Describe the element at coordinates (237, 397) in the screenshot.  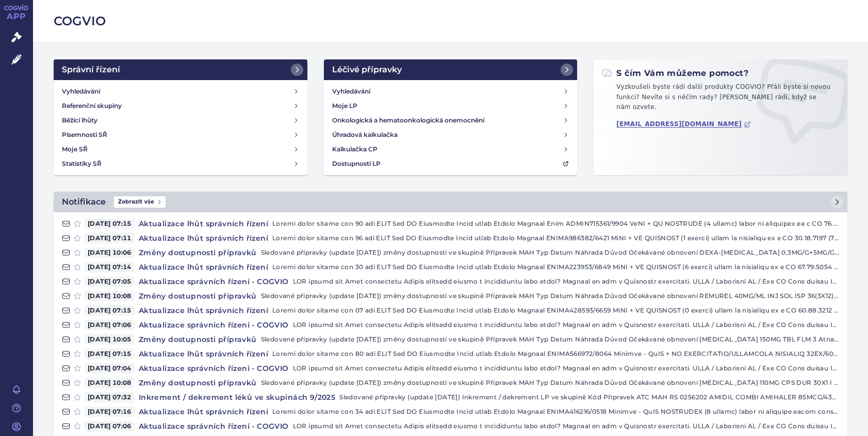
I see `h4: Inkrement / dekrement léků ve skupinách 9/2025` at that location.